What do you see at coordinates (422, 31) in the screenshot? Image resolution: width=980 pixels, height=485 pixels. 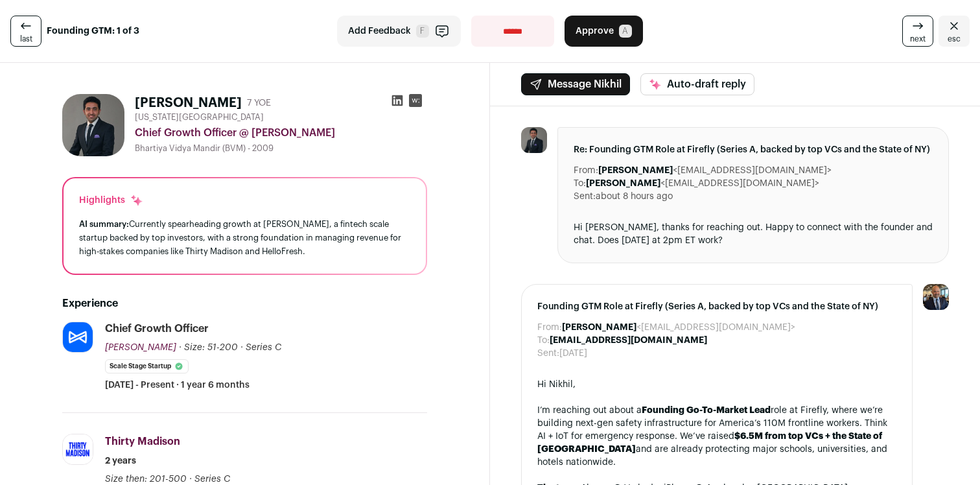 I see `span: F` at bounding box center [422, 31].